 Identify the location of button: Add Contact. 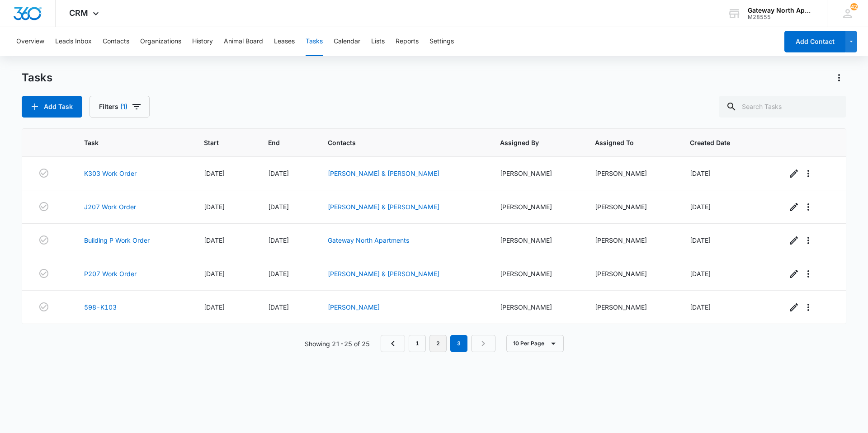
(815, 42).